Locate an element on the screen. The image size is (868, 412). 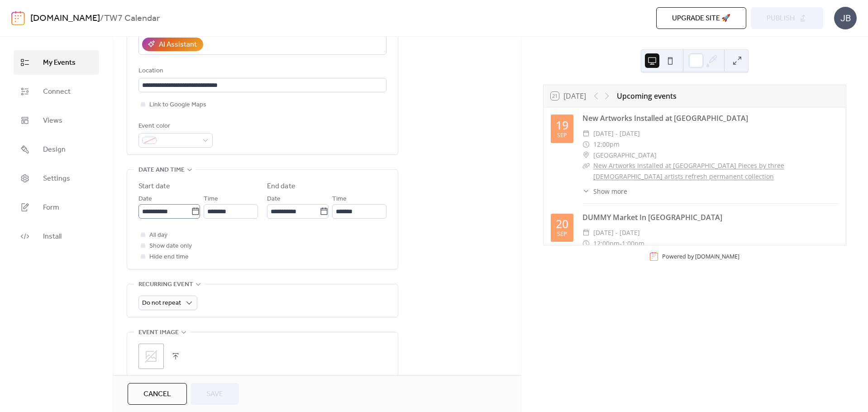
button: ​Show more is located at coordinates (604, 191).